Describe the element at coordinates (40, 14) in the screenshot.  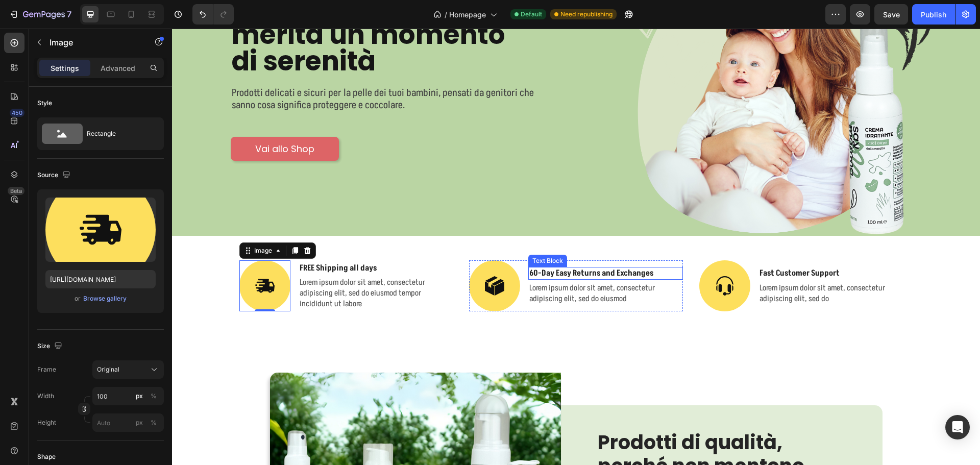
I see `button: 7` at that location.